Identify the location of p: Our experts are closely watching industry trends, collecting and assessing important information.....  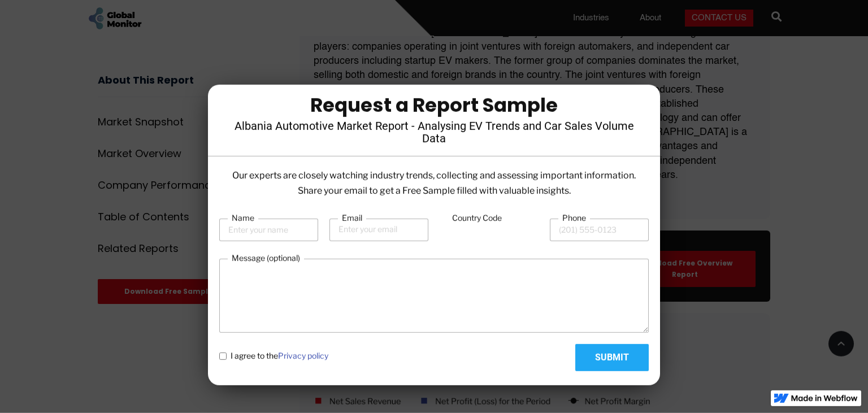
(434, 183).